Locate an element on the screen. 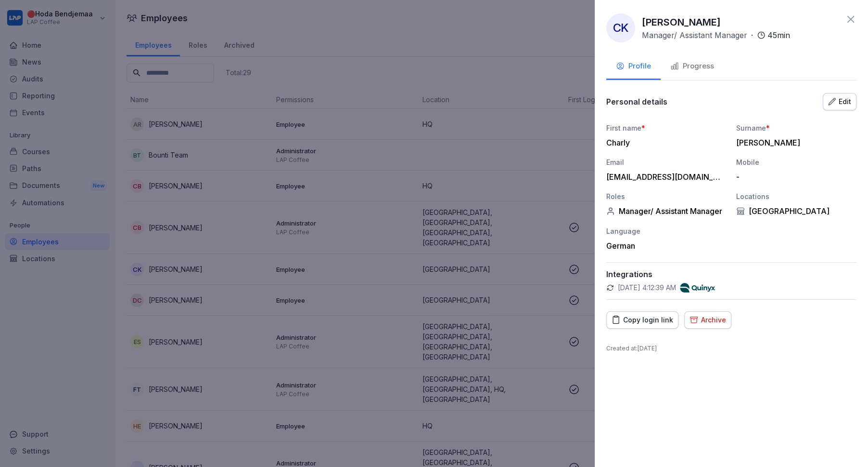  button: Profile is located at coordinates (633, 67).